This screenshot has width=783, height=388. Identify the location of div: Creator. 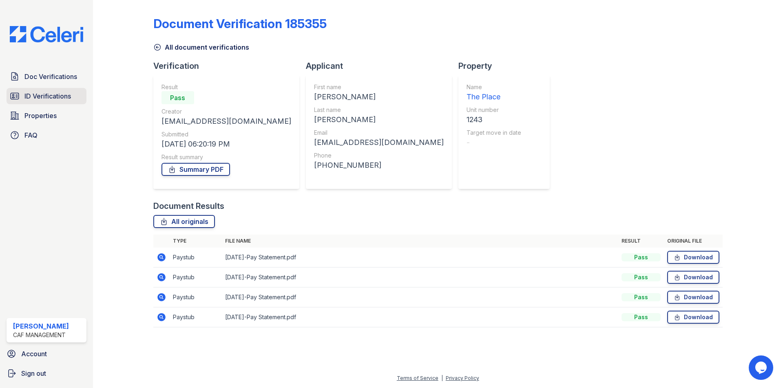
(226, 112).